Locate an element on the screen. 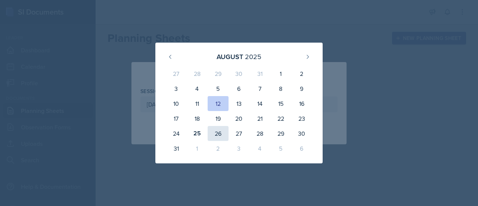  div: 8 is located at coordinates (281, 89).